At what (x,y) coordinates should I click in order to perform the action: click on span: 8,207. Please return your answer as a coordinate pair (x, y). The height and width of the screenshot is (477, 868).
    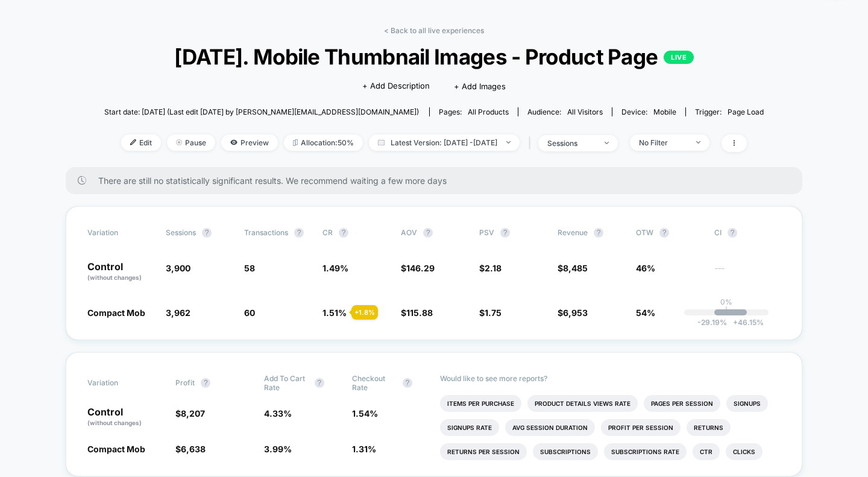
    Looking at the image, I should click on (193, 413).